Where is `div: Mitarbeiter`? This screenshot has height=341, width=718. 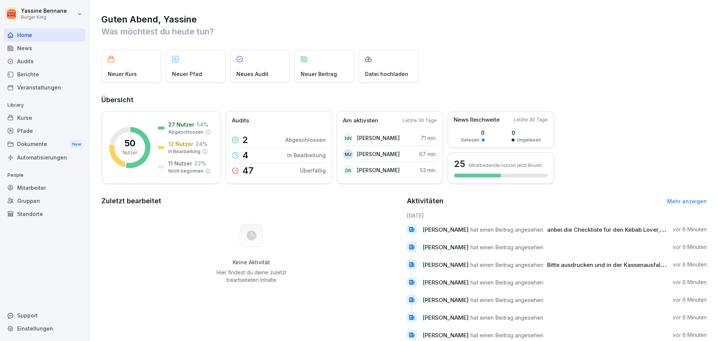 div: Mitarbeiter is located at coordinates (45, 187).